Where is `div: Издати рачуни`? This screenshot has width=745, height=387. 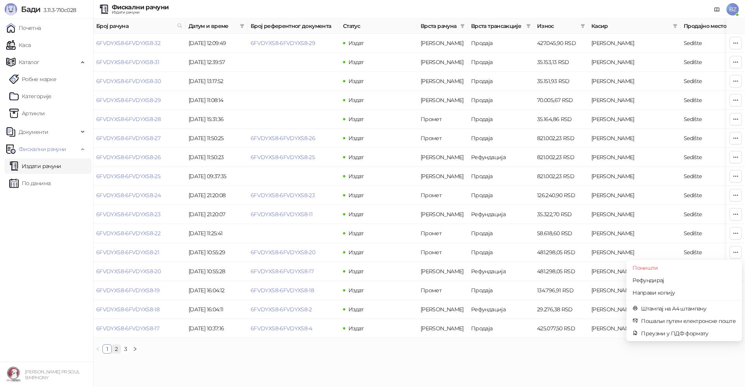
div: Издати рачуни is located at coordinates (140, 12).